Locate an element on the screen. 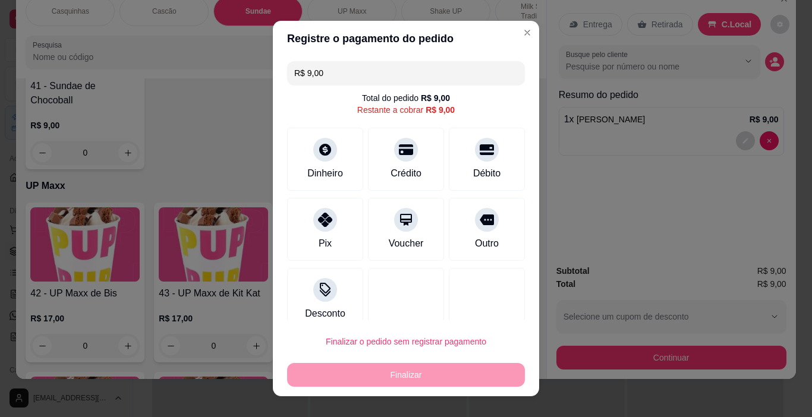 Image resolution: width=812 pixels, height=417 pixels. header: Registre o pagamento do pedido is located at coordinates (406, 39).